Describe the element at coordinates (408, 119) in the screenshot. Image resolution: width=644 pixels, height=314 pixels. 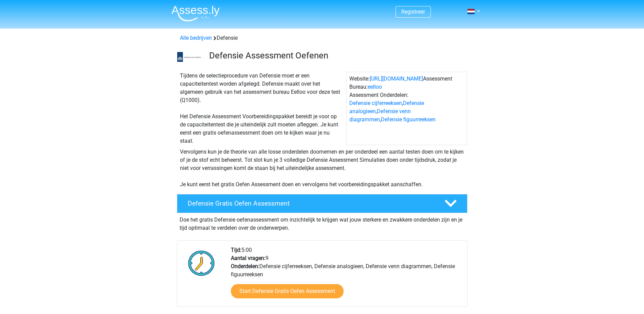
I see `a: Defensie figuurreeksen` at that location.